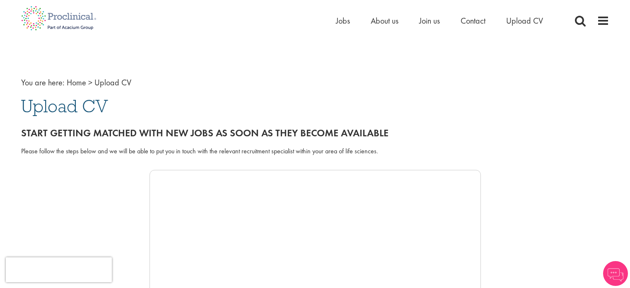 This screenshot has height=288, width=630. Describe the element at coordinates (343, 21) in the screenshot. I see `span: Jobs` at that location.